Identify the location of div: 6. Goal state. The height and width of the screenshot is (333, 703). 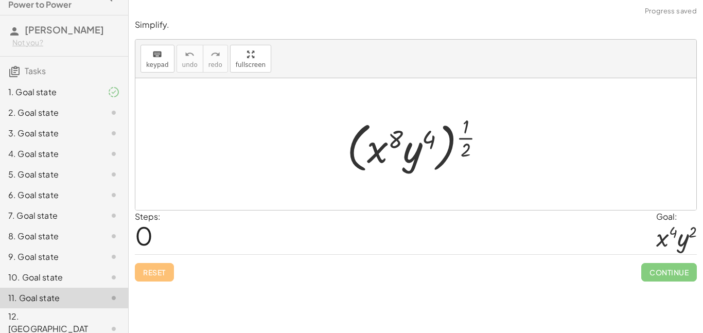
(49, 195).